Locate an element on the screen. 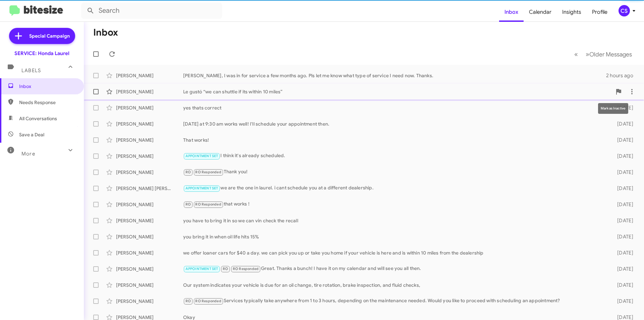 The height and width of the screenshot is (320, 644). div: you bring it in when oil life hits 15% is located at coordinates (395, 237).